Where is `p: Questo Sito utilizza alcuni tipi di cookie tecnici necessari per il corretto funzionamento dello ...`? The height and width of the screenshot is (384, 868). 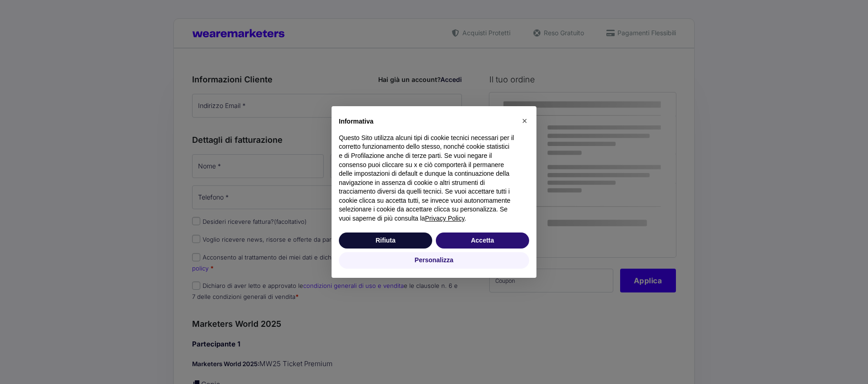
p: Questo Sito utilizza alcuni tipi di cookie tecnici necessari per il corretto funzionamento dello ... is located at coordinates (427, 178).